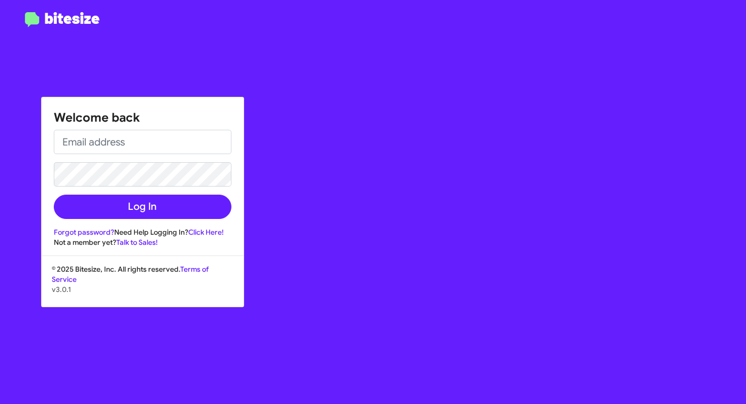  Describe the element at coordinates (206, 232) in the screenshot. I see `a: Click Here!` at that location.